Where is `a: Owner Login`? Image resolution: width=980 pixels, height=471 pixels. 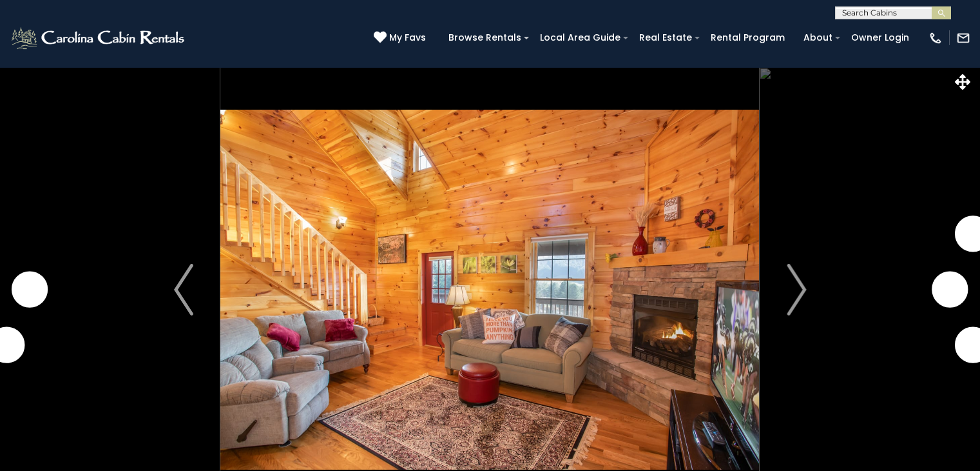 a: Owner Login is located at coordinates (880, 37).